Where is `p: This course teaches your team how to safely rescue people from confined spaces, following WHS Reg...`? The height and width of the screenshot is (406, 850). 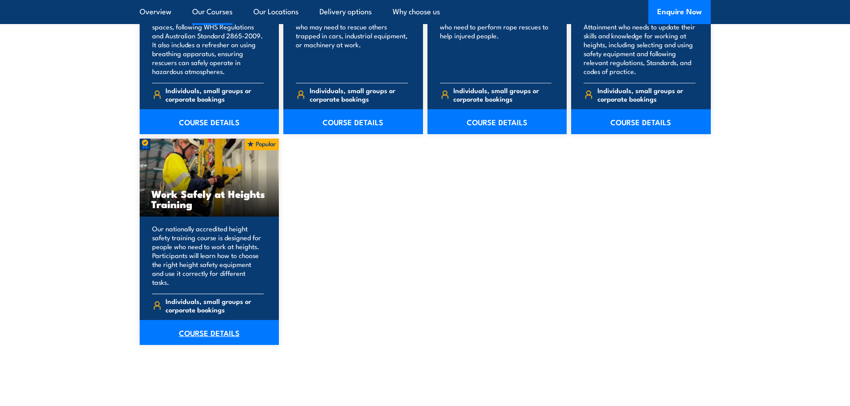 p: This course teaches your team how to safely rescue people from confined spaces, following WHS Reg... is located at coordinates (208, 40).